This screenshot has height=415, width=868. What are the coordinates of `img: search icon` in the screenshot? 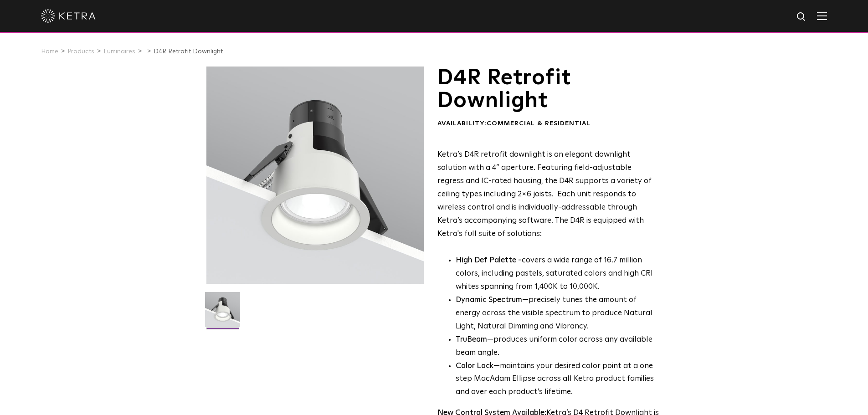 It's located at (801, 17).